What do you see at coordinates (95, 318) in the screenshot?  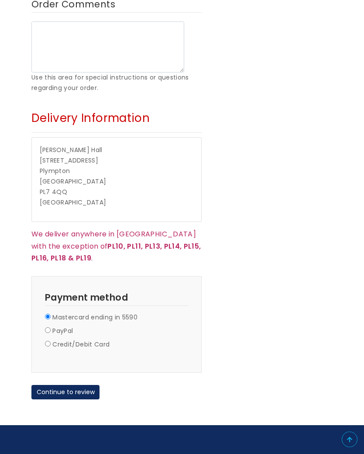 I see `label: Mastercard ending in 5590` at bounding box center [95, 318].